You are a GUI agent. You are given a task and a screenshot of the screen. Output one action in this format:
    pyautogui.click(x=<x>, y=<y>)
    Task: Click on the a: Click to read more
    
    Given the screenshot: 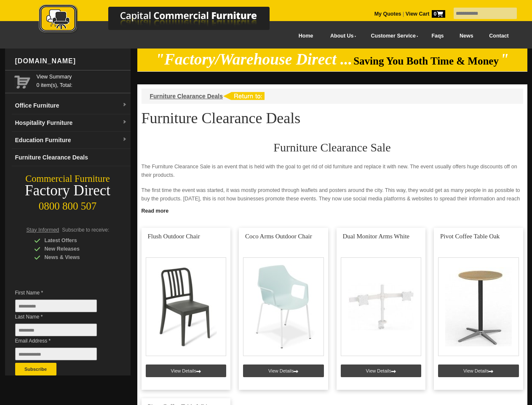 What is the action you would take?
    pyautogui.click(x=332, y=209)
    